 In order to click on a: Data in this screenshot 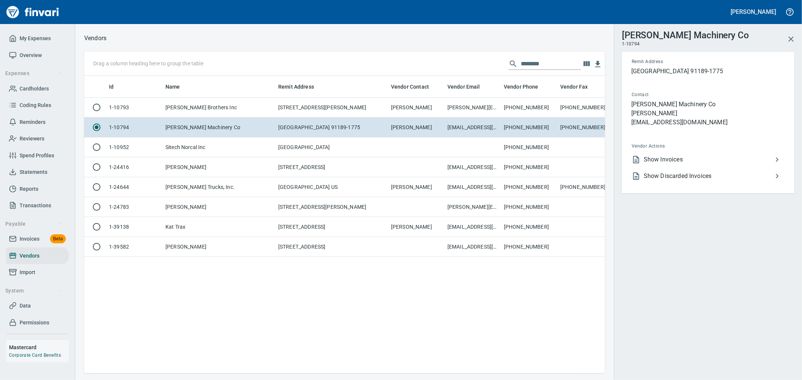, I will do `click(37, 306)`.